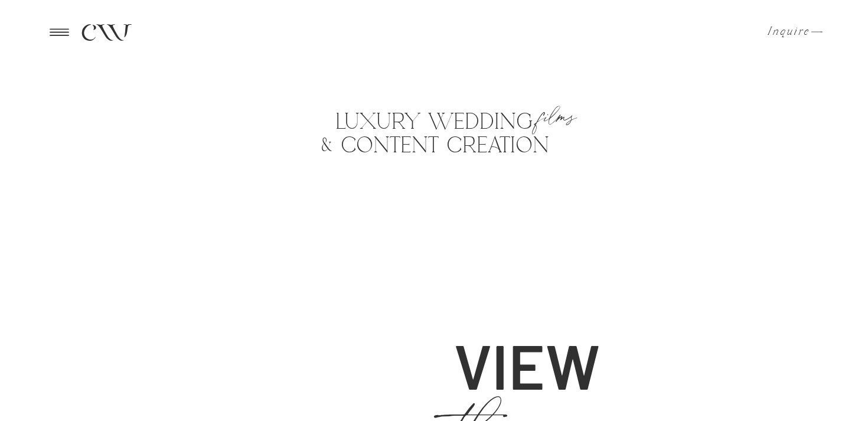 Image resolution: width=868 pixels, height=421 pixels. Describe the element at coordinates (785, 32) in the screenshot. I see `p: Inquire` at that location.